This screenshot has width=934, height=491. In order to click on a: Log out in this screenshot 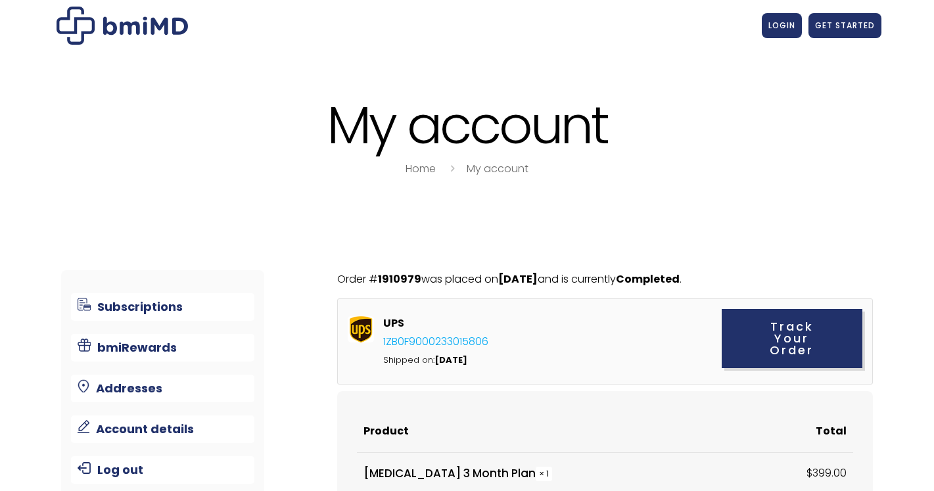, I will do `click(162, 470)`.